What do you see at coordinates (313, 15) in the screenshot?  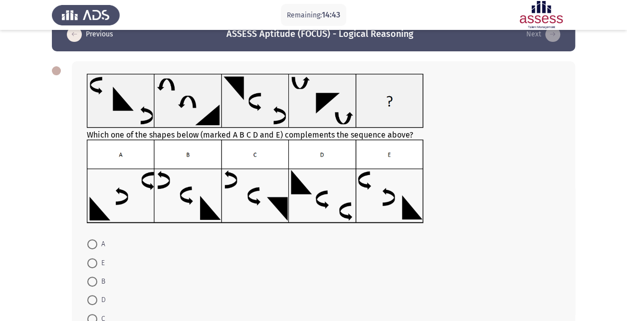 I see `p: Remaining:` at bounding box center [313, 15].